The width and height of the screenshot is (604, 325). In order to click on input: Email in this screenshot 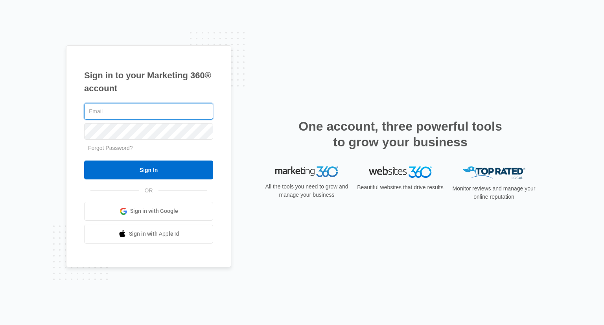, I will do `click(149, 111)`.